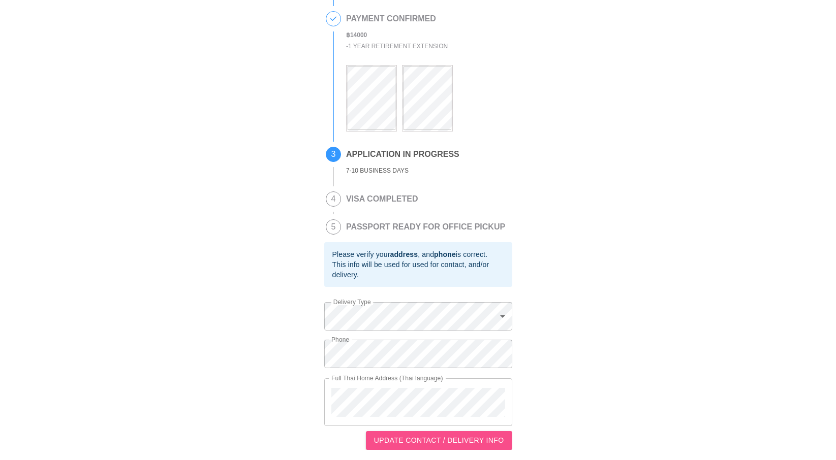 This screenshot has height=460, width=836. Describe the element at coordinates (403, 255) in the screenshot. I see `b: address` at that location.